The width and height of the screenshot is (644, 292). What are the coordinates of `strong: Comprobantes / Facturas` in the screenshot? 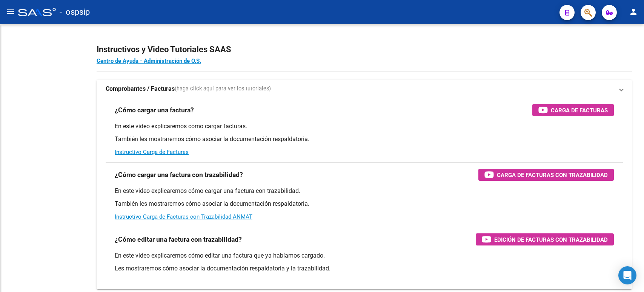 It's located at (140, 89).